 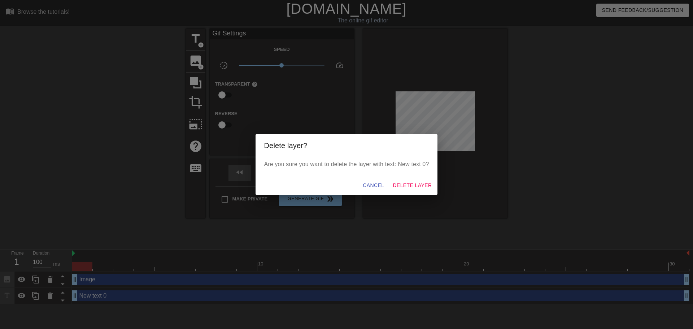 I want to click on p: Are you sure you want to delete the layer with text: New text 0?, so click(x=347, y=164).